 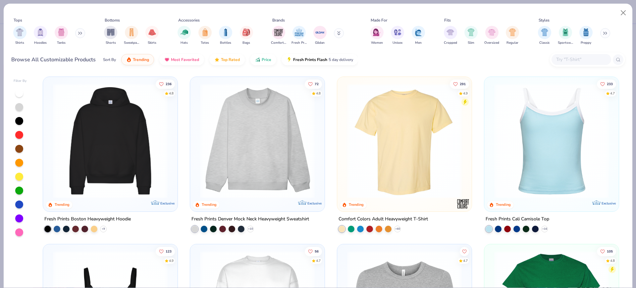 I want to click on span: Tanks, so click(x=61, y=43).